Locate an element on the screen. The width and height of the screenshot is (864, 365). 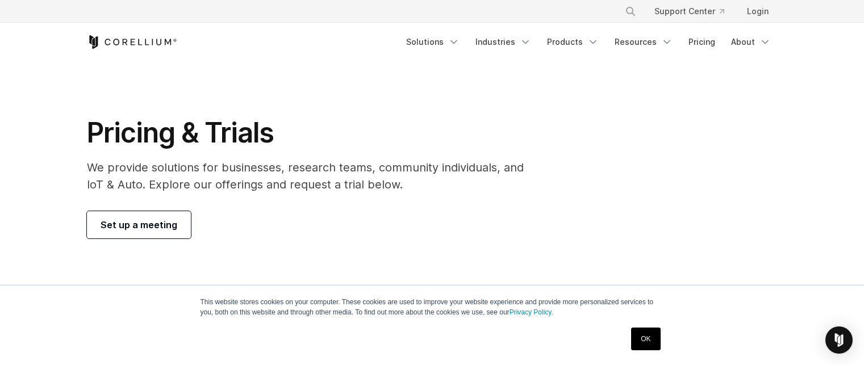
h1: Pricing & Trials is located at coordinates (313, 133).